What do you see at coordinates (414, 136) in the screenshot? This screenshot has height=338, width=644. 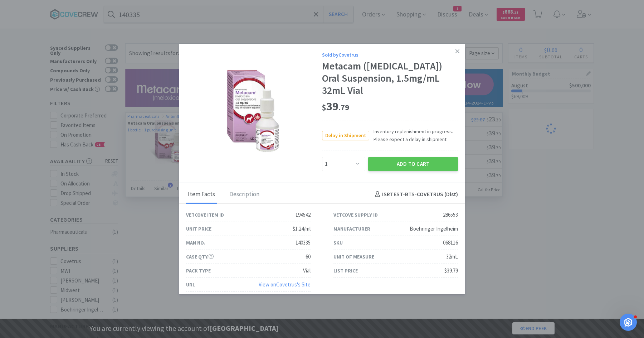 I see `span: Inventory replenishment in progress. Please expect a delay in shipment.` at bounding box center [414, 136].